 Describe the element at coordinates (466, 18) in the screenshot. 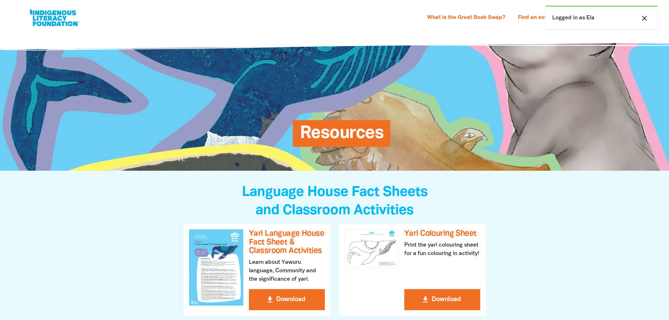

I see `a: What is the Great Book Swap?` at that location.